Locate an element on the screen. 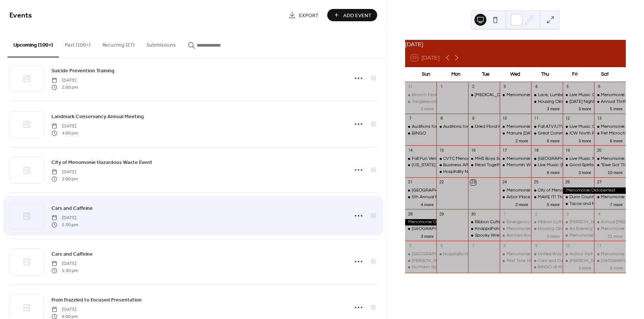 Image resolution: width=644 pixels, height=319 pixels. div: BINGO is located at coordinates (421, 133).